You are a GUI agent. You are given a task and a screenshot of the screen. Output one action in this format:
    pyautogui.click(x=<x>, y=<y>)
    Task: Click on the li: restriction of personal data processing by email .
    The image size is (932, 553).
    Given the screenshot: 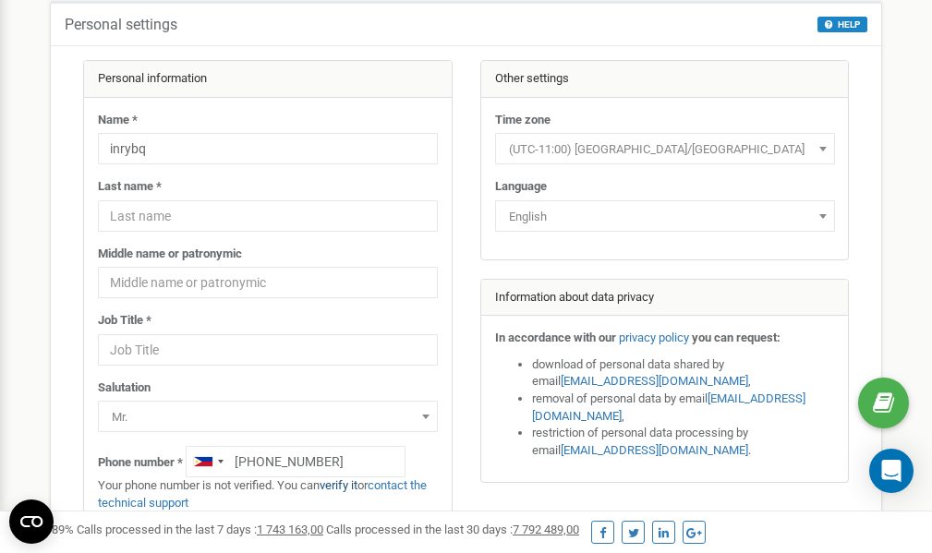 What is the action you would take?
    pyautogui.click(x=684, y=442)
    